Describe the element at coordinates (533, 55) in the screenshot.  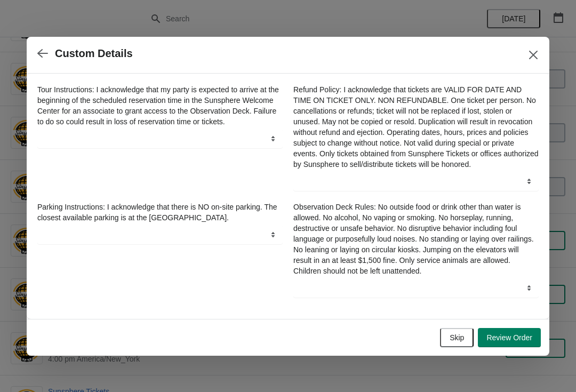
I see `button: Close` at that location.